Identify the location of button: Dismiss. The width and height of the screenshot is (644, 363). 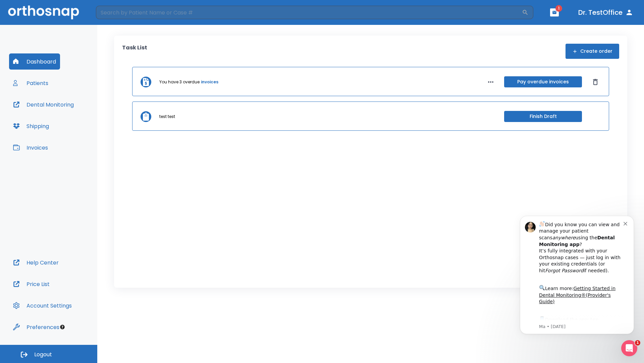
(596, 82).